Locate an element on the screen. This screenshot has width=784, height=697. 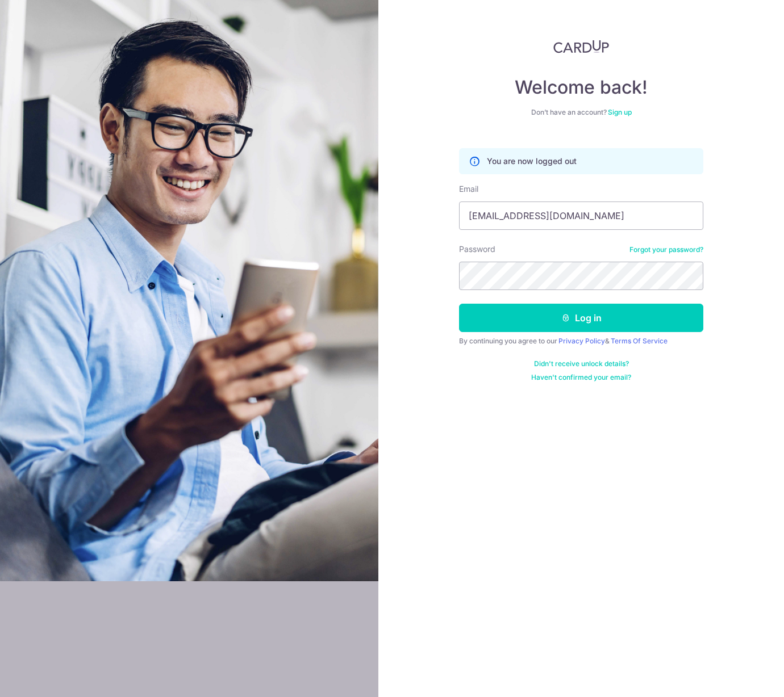
a: Didn't receive unlock details? is located at coordinates (581, 364).